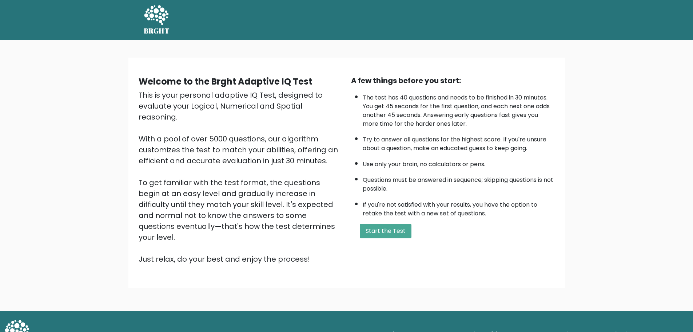  Describe the element at coordinates (459, 207) in the screenshot. I see `li: If you're not satisfied with your results, you have the option to retake the test with a new set ...` at that location.